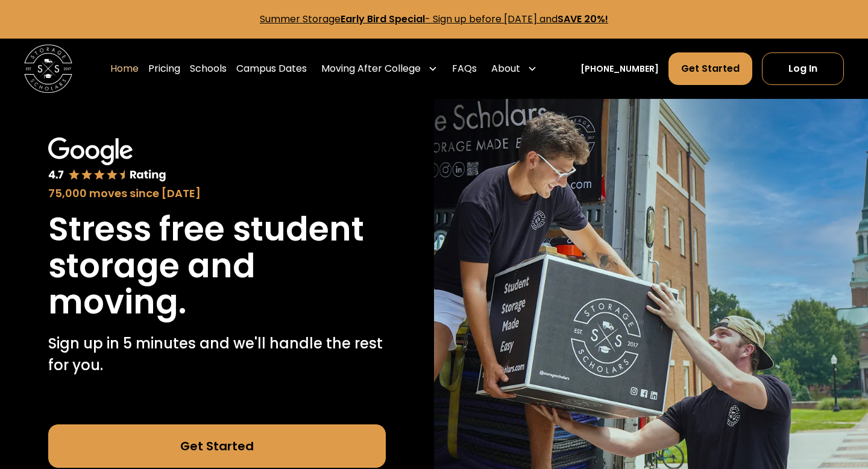 Image resolution: width=868 pixels, height=469 pixels. I want to click on a: FAQs, so click(464, 69).